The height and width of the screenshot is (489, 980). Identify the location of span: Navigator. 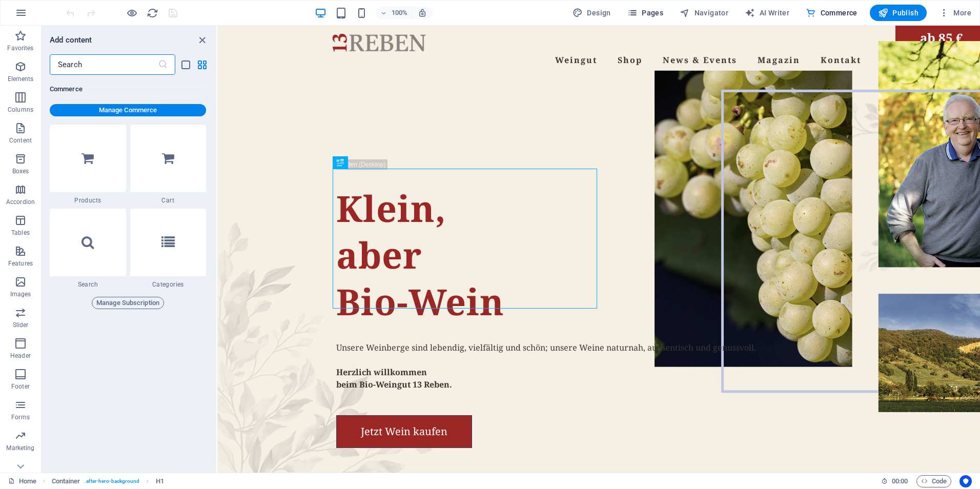
(704, 13).